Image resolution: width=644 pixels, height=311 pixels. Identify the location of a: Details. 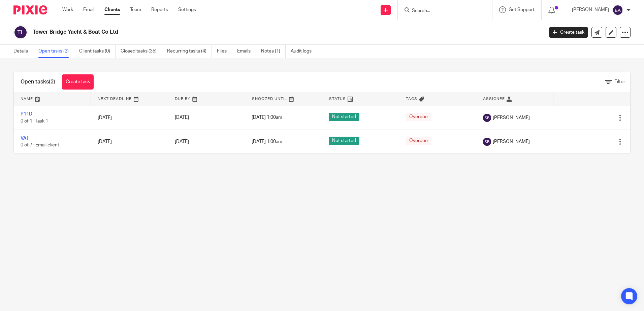
(23, 51).